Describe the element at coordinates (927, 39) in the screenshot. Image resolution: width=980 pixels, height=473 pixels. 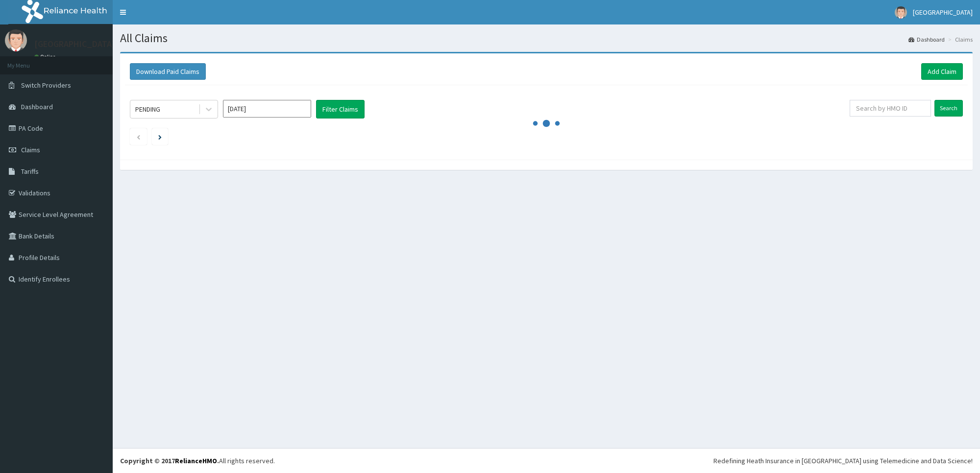
I see `a: Dashboard` at that location.